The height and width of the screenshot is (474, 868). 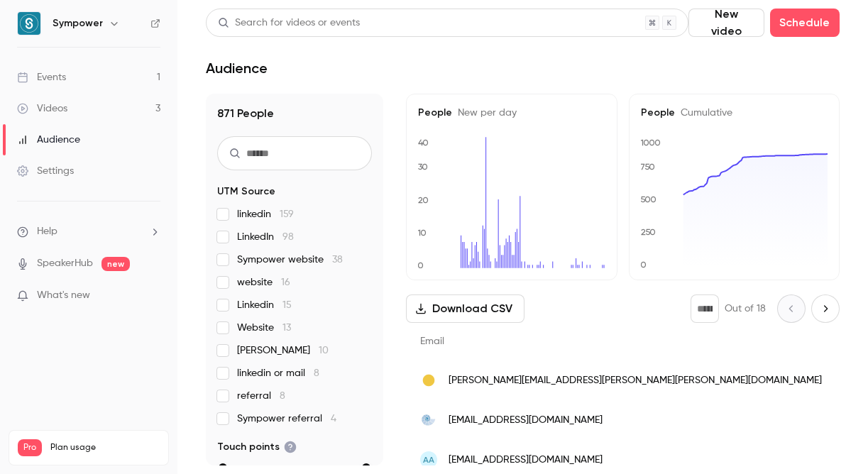 What do you see at coordinates (266, 214) in the screenshot?
I see `span: linkedin` at bounding box center [266, 214].